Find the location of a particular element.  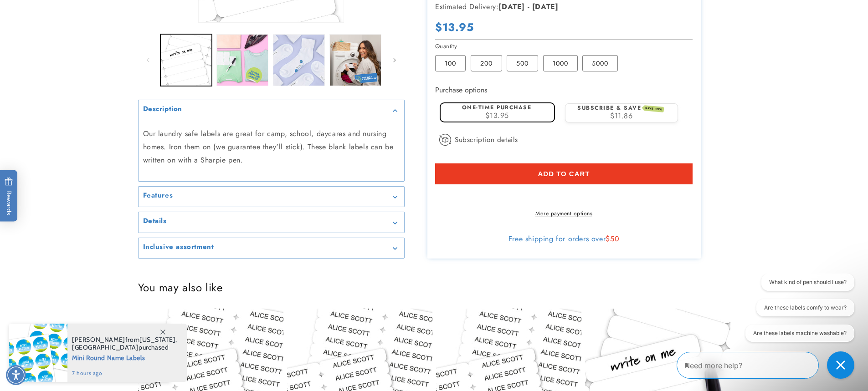

p: Estimated Delivery: is located at coordinates (549, 7).